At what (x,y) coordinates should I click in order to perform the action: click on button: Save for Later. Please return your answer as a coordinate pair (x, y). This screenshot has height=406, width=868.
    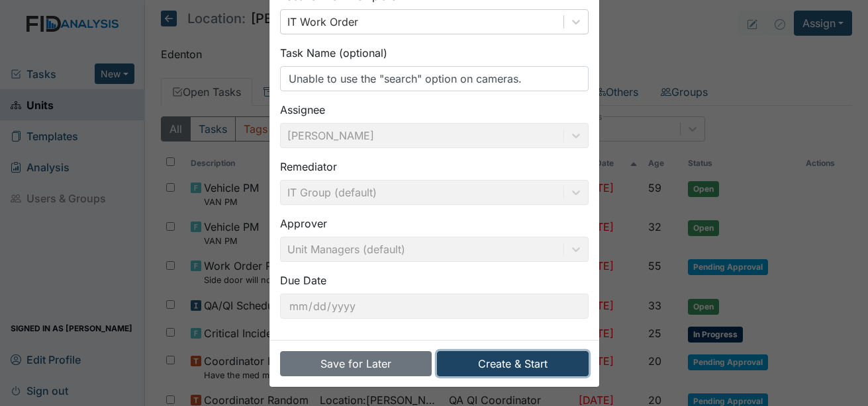
    Looking at the image, I should click on (355, 364).